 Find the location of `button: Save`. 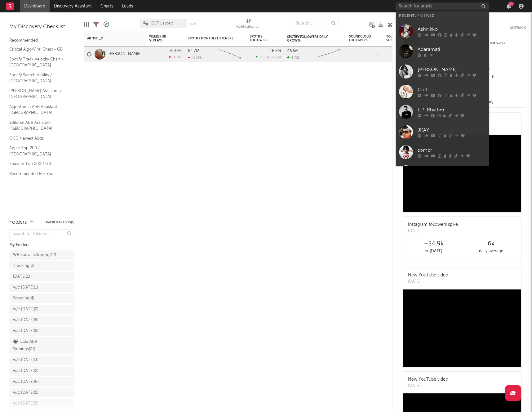

button: Save is located at coordinates (193, 24).